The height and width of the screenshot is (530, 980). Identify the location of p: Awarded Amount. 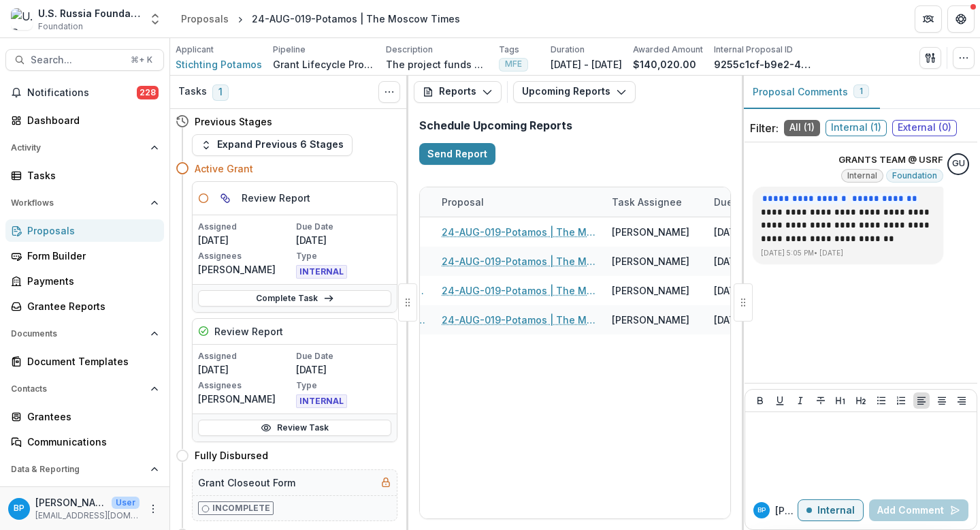
(667, 50).